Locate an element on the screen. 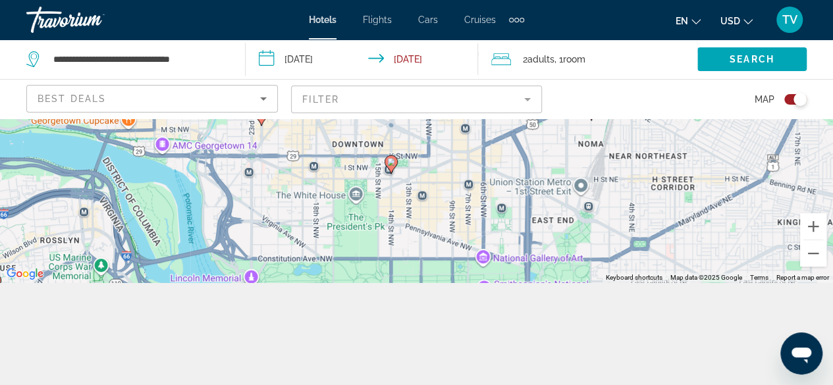  button: Check-in date: Oct 26, 2025 Check-out date: Oct 29, 2025 is located at coordinates (362, 59).